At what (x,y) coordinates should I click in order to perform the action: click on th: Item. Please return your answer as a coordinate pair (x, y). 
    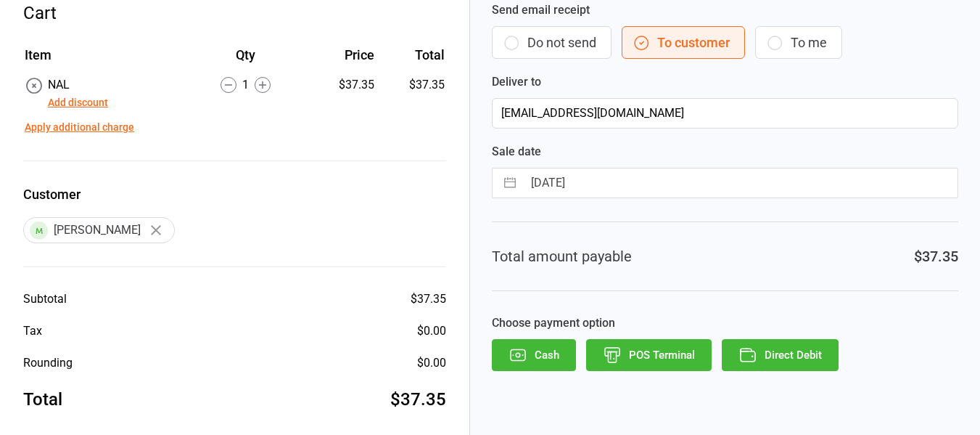
    Looking at the image, I should click on (105, 60).